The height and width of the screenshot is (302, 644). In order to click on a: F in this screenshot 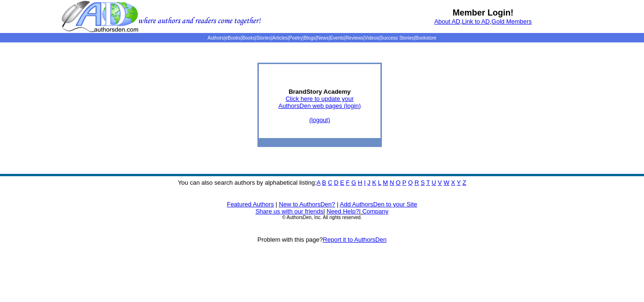, I will do `click(348, 182)`.